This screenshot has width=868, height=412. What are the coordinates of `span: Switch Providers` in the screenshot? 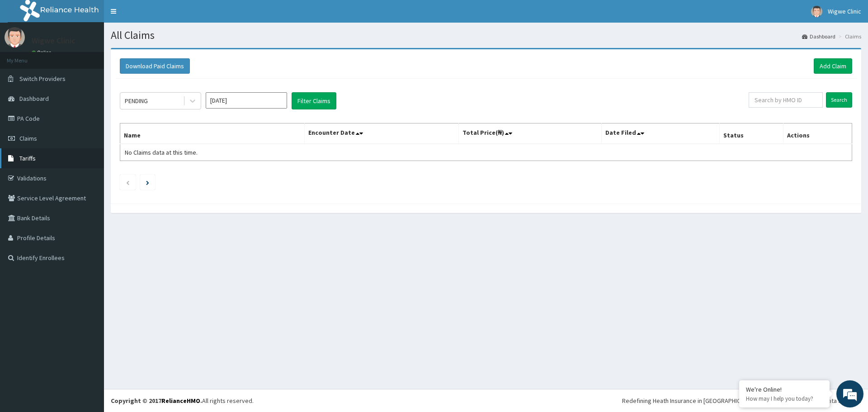 It's located at (42, 79).